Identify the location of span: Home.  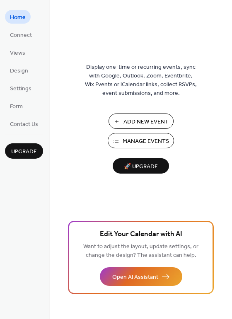
(18, 17).